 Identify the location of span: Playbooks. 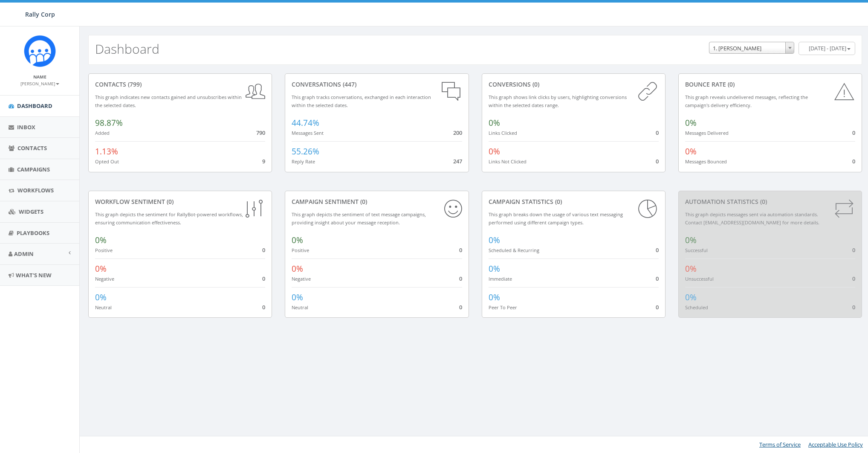
(33, 233).